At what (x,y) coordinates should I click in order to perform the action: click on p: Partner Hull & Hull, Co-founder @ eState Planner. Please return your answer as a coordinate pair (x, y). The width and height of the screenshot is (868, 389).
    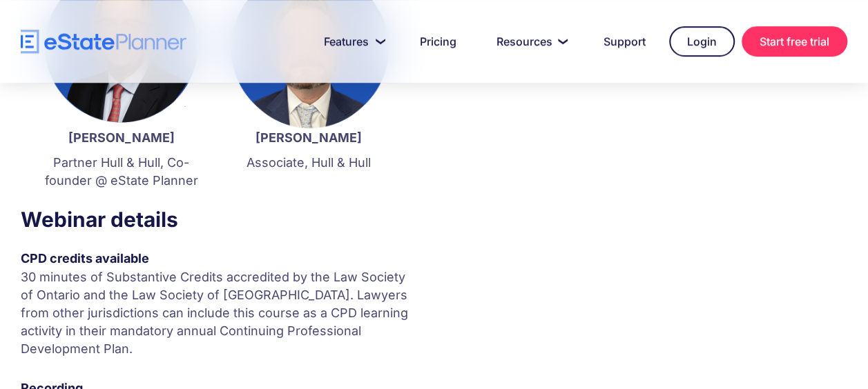
    Looking at the image, I should click on (121, 172).